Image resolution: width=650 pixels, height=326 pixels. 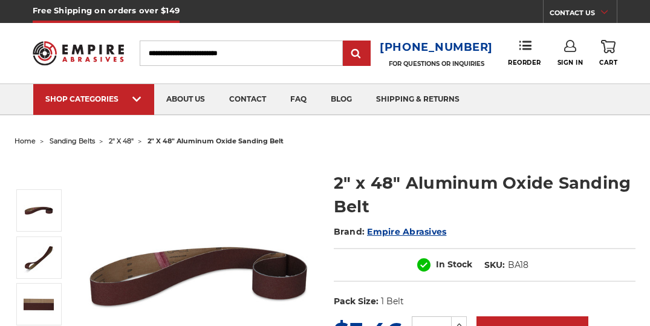 What do you see at coordinates (525, 53) in the screenshot?
I see `a: Reorder` at bounding box center [525, 53].